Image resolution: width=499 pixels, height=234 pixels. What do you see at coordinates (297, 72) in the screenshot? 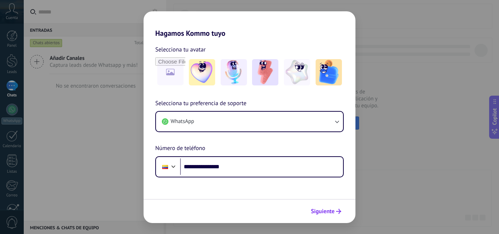
I see `img: -4.jpeg` at bounding box center [297, 72].